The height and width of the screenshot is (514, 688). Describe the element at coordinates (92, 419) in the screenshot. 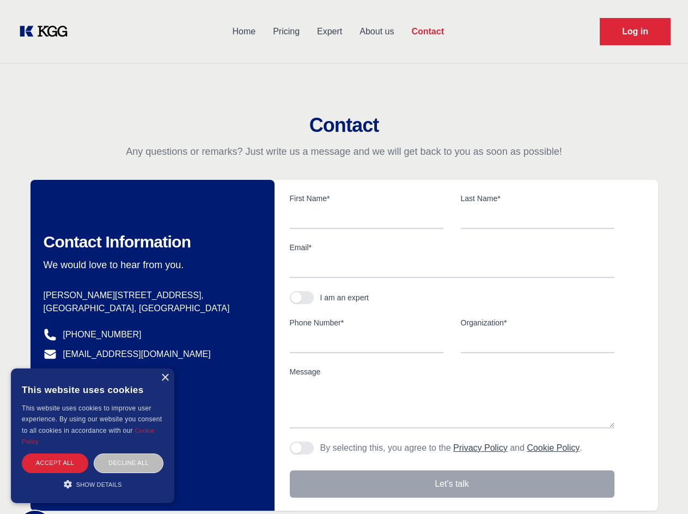

I see `span: This website uses cookies to improve user experience. By using our website you consent to all coo...` at that location.